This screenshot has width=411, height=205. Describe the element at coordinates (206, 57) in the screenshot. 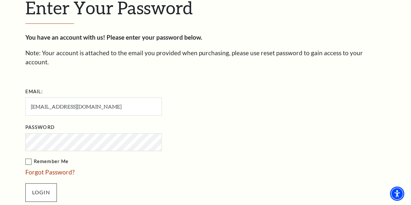

I see `p: Note: Your account is attached to the email you provided when purchasing, please use reset passwo...` at that location.